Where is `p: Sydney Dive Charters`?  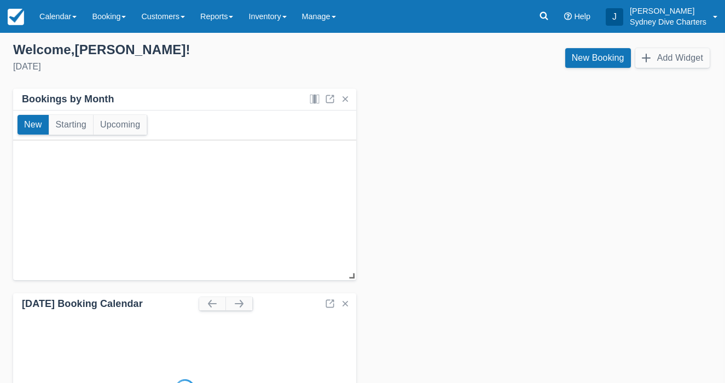 p: Sydney Dive Charters is located at coordinates (668, 22).